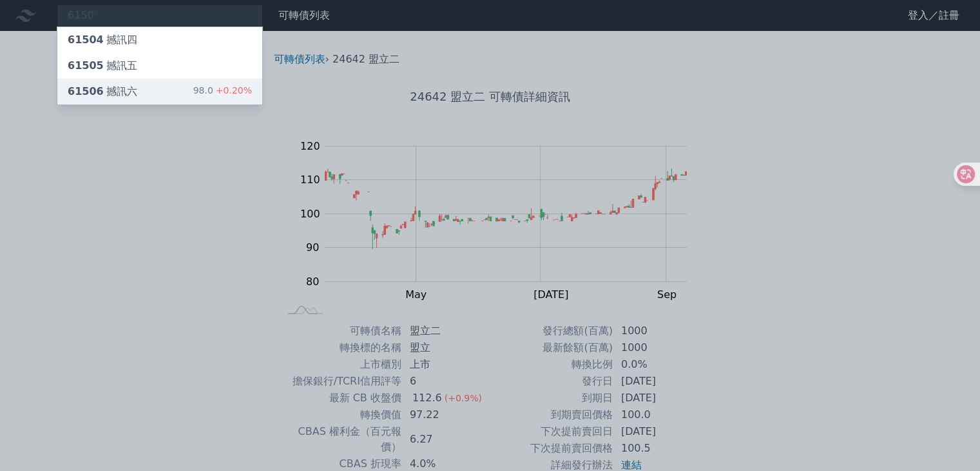  What do you see at coordinates (86, 91) in the screenshot?
I see `span: 61506` at bounding box center [86, 91].